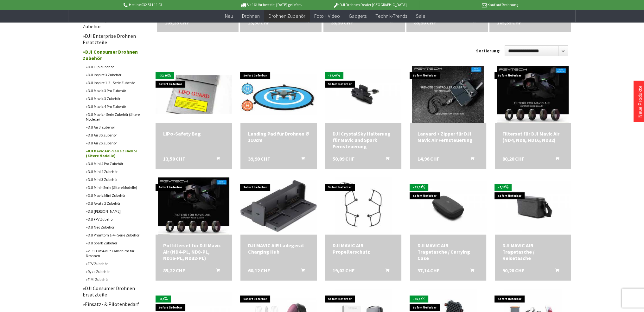 The width and height of the screenshot is (644, 312). What do you see at coordinates (113, 235) in the screenshot?
I see `a: DJI Phantom 1-4 - Serie Zubehör` at bounding box center [113, 235].